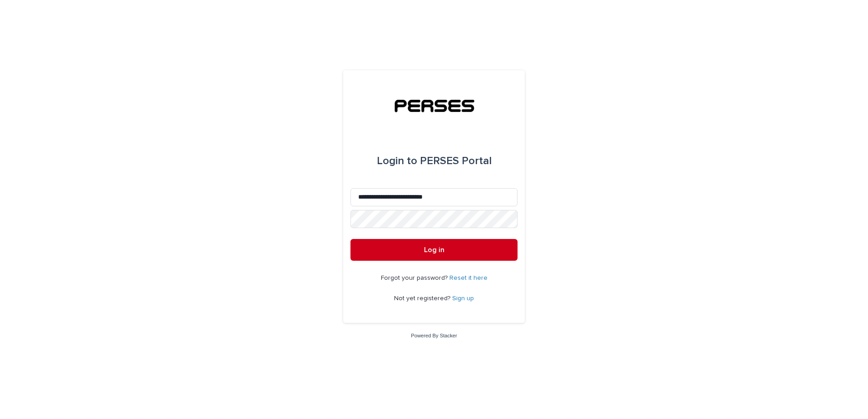  I want to click on button: Log in, so click(434, 250).